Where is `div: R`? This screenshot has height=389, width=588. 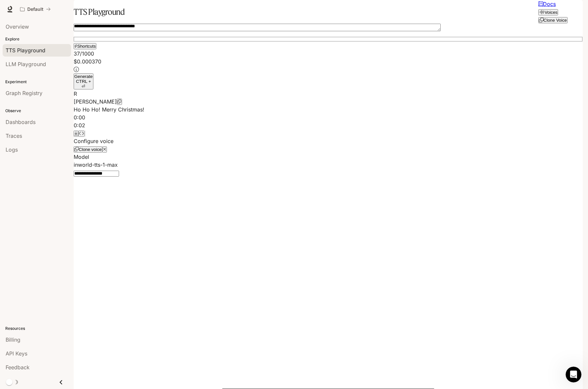 div: R is located at coordinates (328, 94).